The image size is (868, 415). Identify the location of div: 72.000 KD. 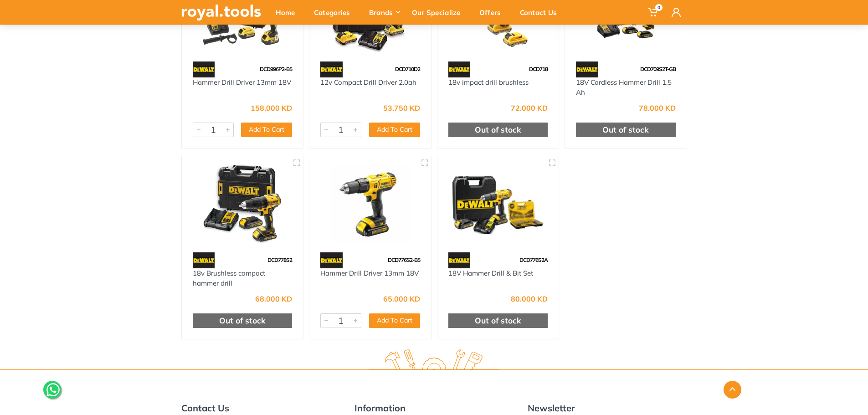
(529, 108).